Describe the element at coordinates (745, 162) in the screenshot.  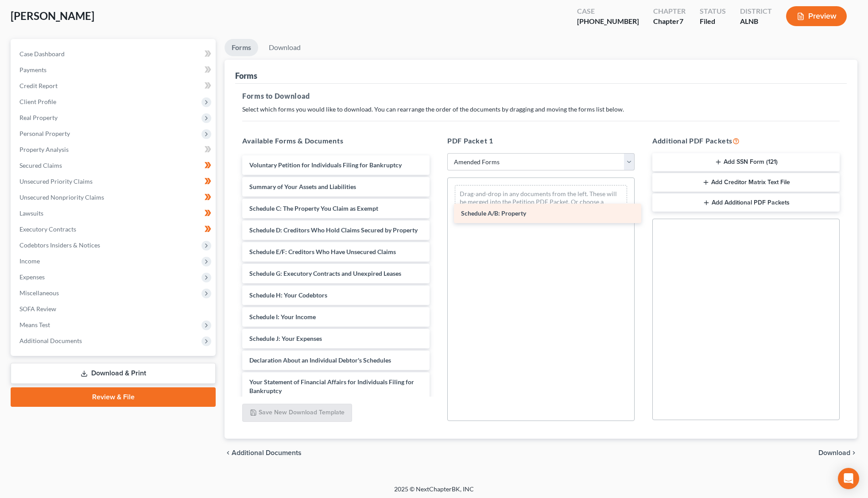
I see `button: Add SSN Form (121)` at that location.